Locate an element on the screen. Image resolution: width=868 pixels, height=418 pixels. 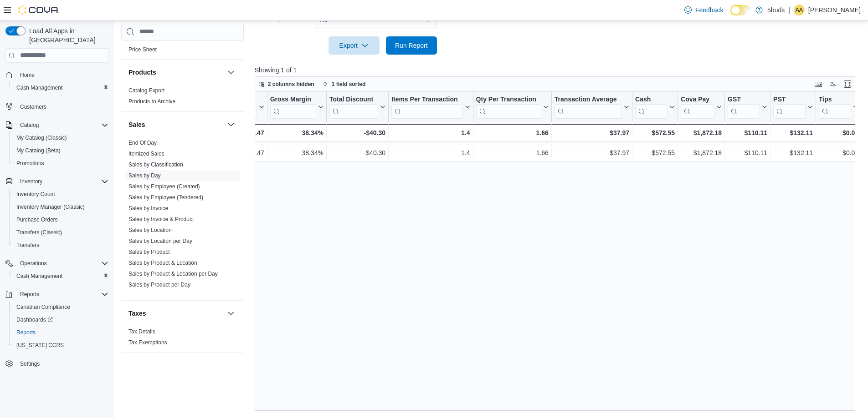
a: Purchase Orders is located at coordinates (37, 220).